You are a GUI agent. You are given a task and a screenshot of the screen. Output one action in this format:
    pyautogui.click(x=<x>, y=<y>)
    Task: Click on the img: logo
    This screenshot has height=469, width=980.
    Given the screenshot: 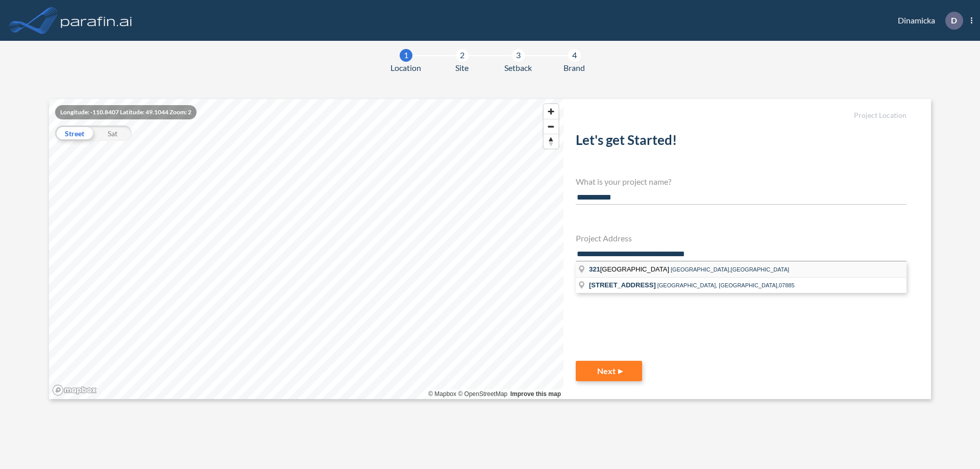 What is the action you would take?
    pyautogui.click(x=97, y=20)
    